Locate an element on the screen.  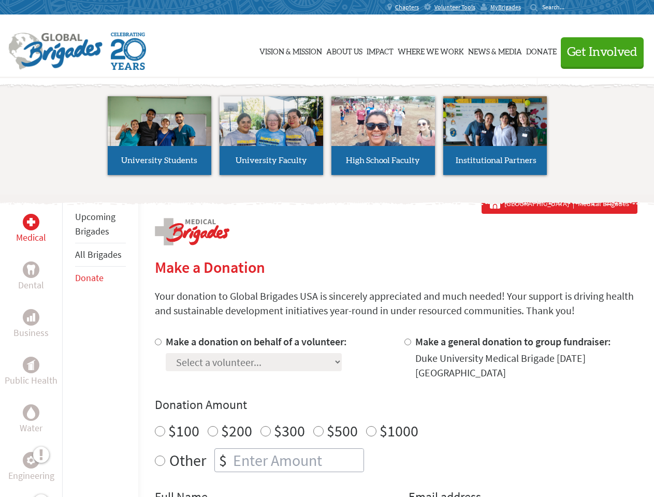
p: Engineering is located at coordinates (31, 476).